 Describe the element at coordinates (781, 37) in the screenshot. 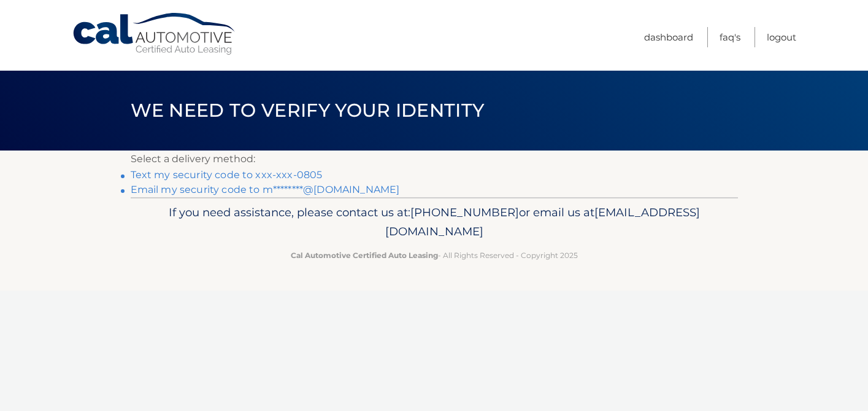

I see `a: Logout` at that location.